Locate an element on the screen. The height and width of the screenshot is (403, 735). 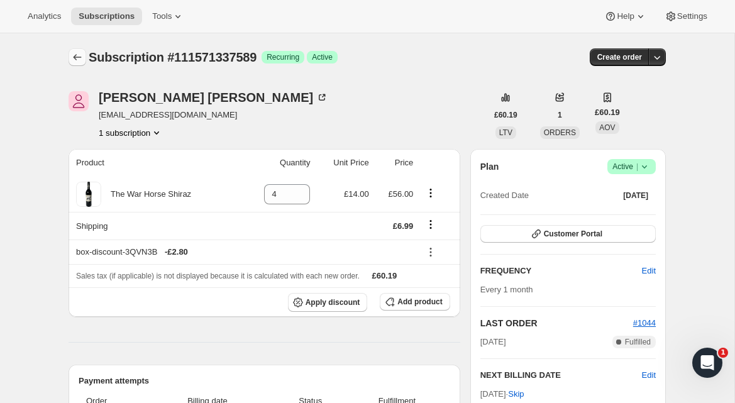
span: Create order is located at coordinates (619, 57).